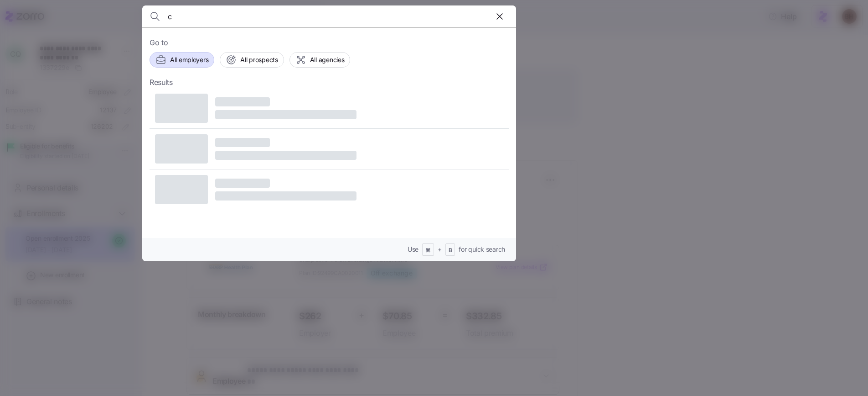  What do you see at coordinates (161, 82) in the screenshot?
I see `span: Results` at bounding box center [161, 82].